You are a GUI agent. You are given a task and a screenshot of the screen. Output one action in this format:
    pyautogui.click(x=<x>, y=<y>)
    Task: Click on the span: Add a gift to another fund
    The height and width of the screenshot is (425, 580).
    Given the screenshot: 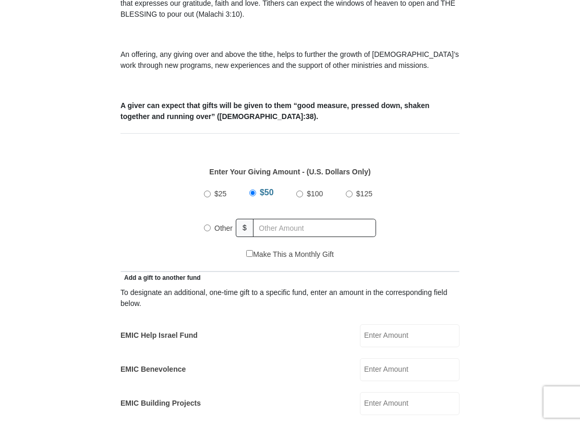 What is the action you would take?
    pyautogui.click(x=161, y=277)
    